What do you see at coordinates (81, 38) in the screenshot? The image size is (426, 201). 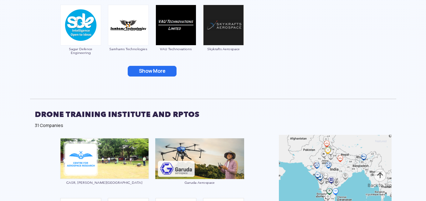 I see `a: Sagar Defence Engineering` at bounding box center [81, 38].